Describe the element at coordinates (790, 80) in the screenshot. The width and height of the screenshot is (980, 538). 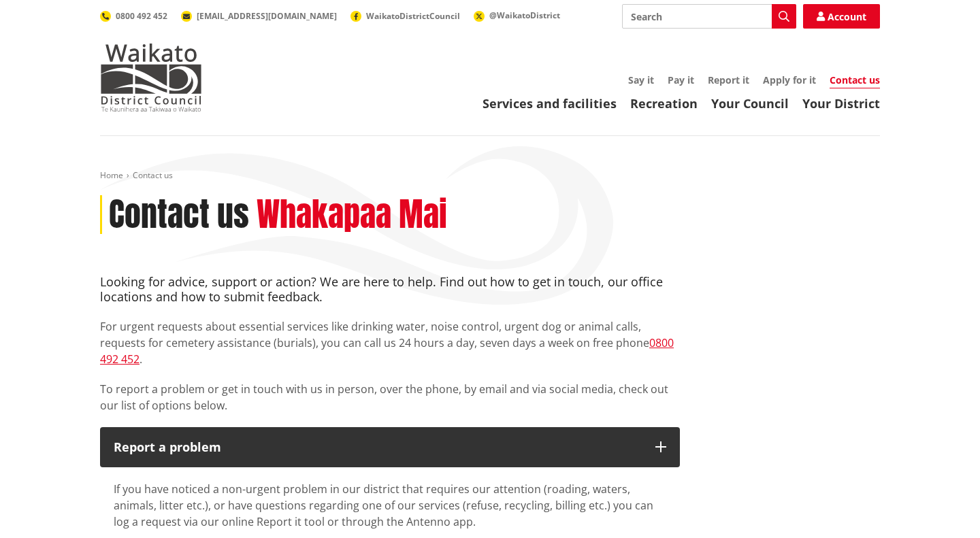
I see `a: Apply for it` at that location.